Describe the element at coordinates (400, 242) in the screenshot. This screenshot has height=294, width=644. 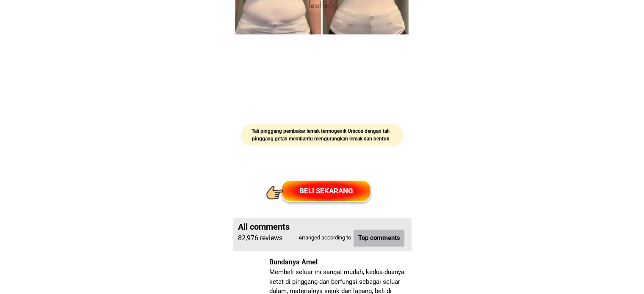
I see `p: Top comments` at that location.